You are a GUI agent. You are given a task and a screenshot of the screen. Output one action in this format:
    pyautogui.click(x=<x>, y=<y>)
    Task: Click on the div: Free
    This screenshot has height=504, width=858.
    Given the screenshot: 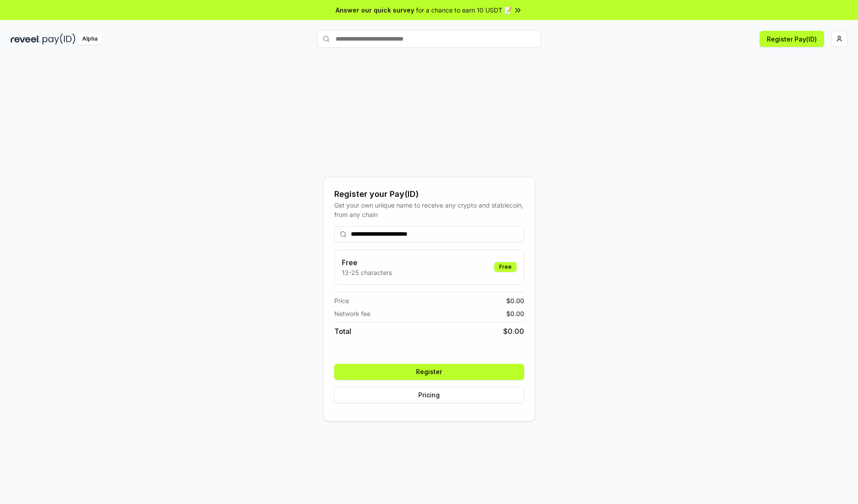 What is the action you would take?
    pyautogui.click(x=506, y=267)
    